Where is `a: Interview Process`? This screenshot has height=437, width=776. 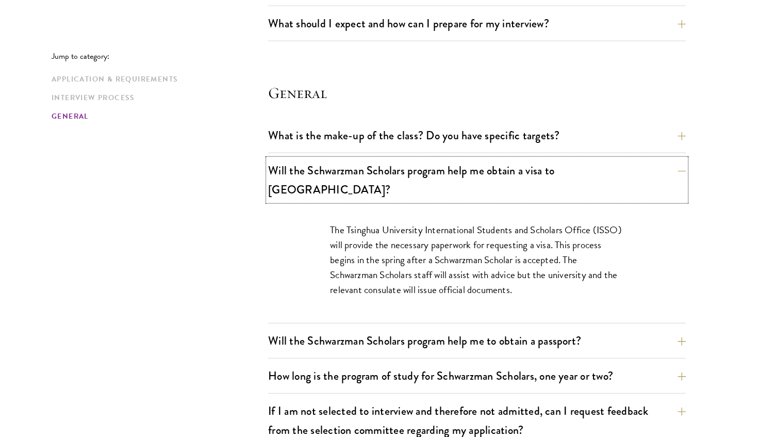 a: Interview Process is located at coordinates (157, 97).